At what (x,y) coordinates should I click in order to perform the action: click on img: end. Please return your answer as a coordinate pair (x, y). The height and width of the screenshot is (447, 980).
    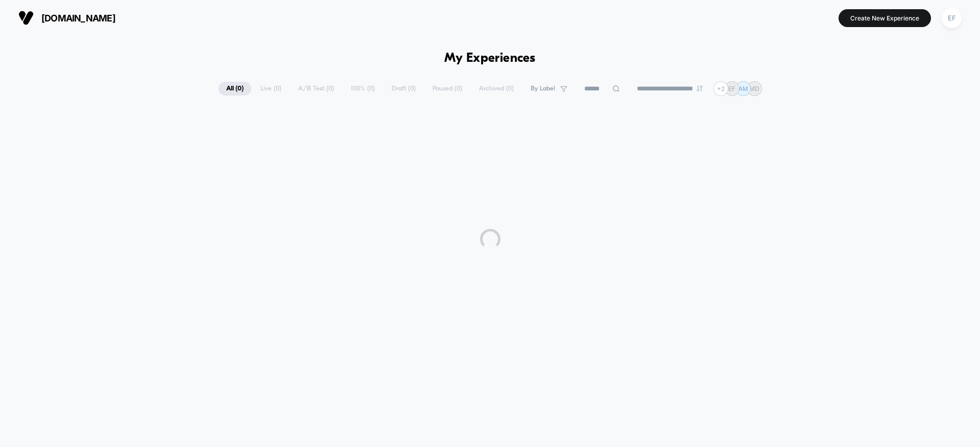
    Looking at the image, I should click on (700, 89).